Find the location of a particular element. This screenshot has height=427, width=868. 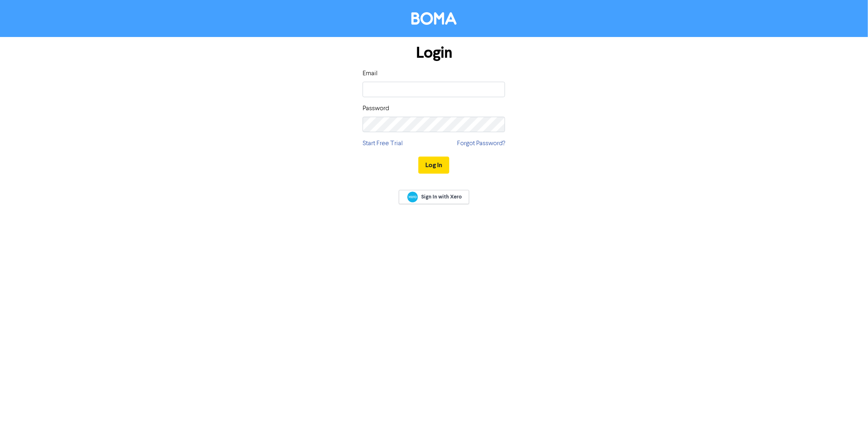

img: BOMA Logo is located at coordinates (434, 18).